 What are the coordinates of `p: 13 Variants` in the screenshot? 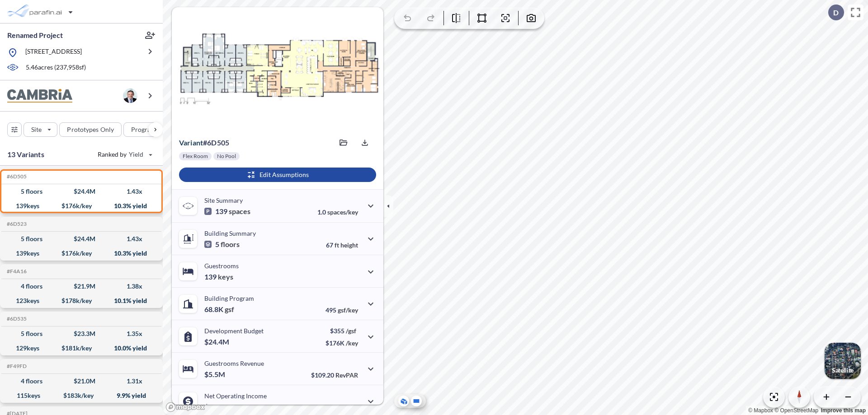 It's located at (26, 155).